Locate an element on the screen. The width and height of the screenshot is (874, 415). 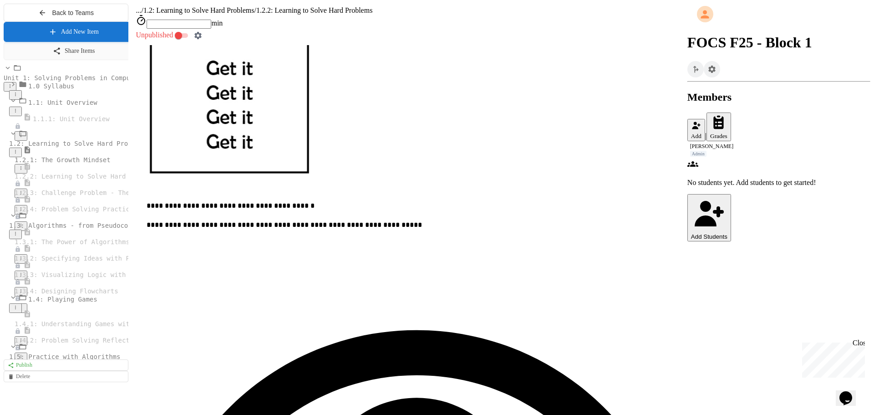
span: 1.4.1: Understanding Games with Flowcharts is located at coordinates (95, 324).